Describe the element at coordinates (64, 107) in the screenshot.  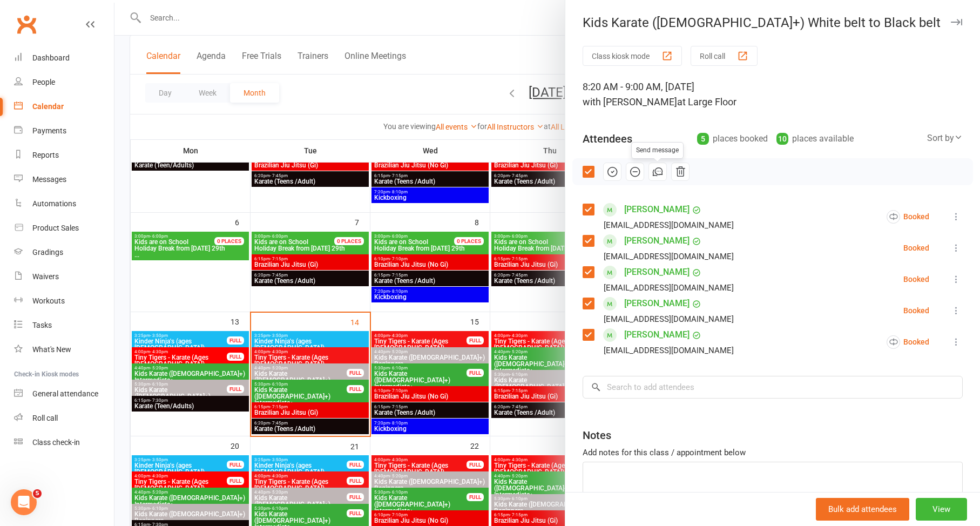
I see `a: Calendar` at that location.